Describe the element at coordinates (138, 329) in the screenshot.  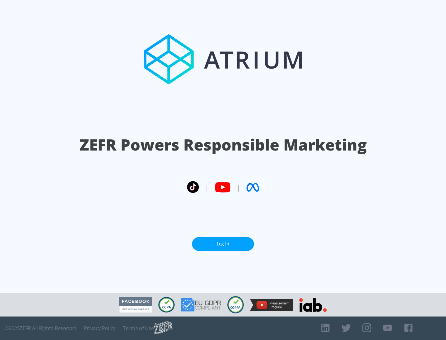
I see `a: Terms of Use` at that location.